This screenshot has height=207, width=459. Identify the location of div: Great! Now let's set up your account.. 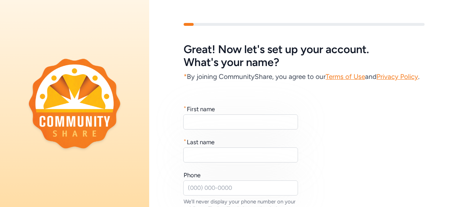
(304, 50).